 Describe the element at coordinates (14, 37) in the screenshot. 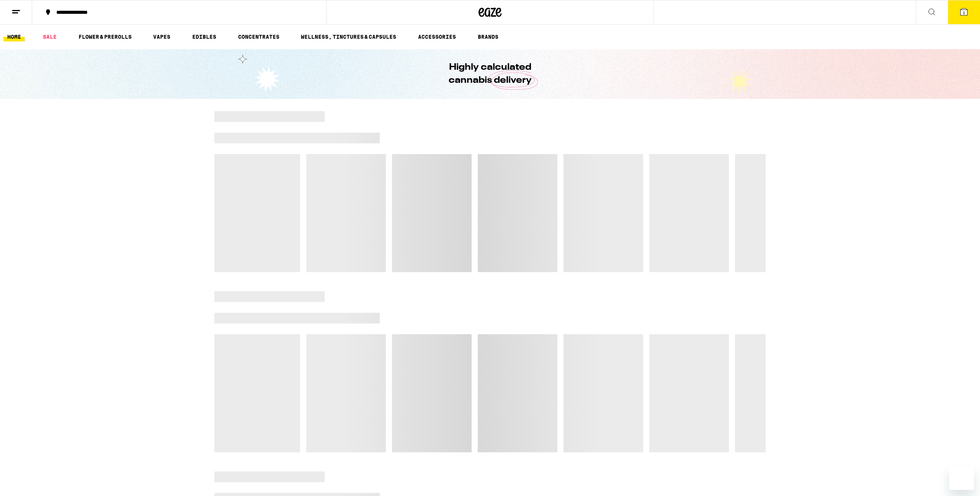

I see `a: HOME` at that location.